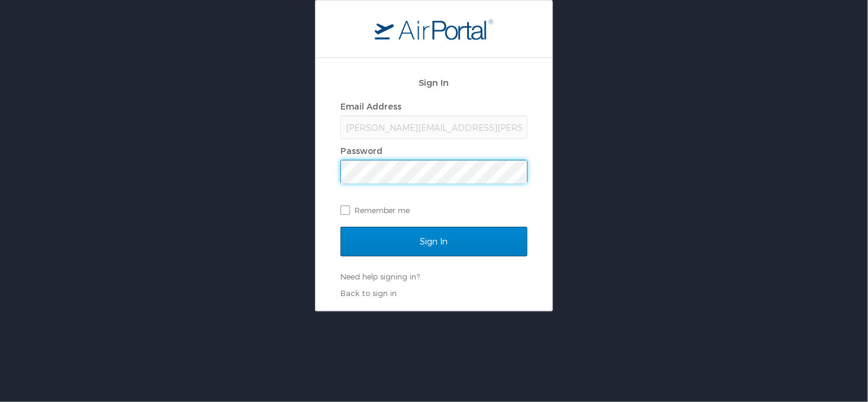 This screenshot has width=868, height=402. I want to click on h2: Sign In, so click(434, 82).